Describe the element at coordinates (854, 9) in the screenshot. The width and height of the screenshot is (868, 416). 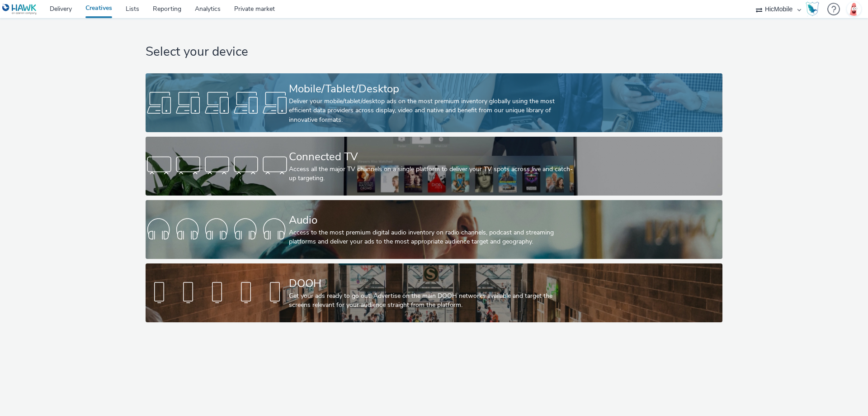
I see `img: Giovanni Strada` at that location.